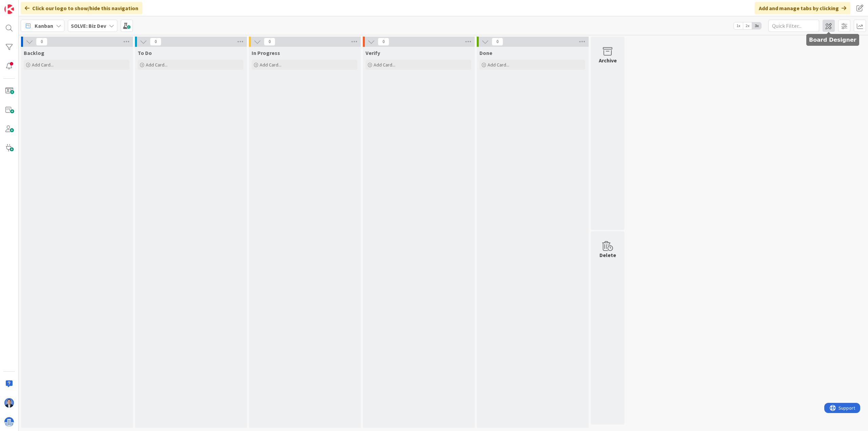 The image size is (868, 431). I want to click on span: Verify, so click(372, 53).